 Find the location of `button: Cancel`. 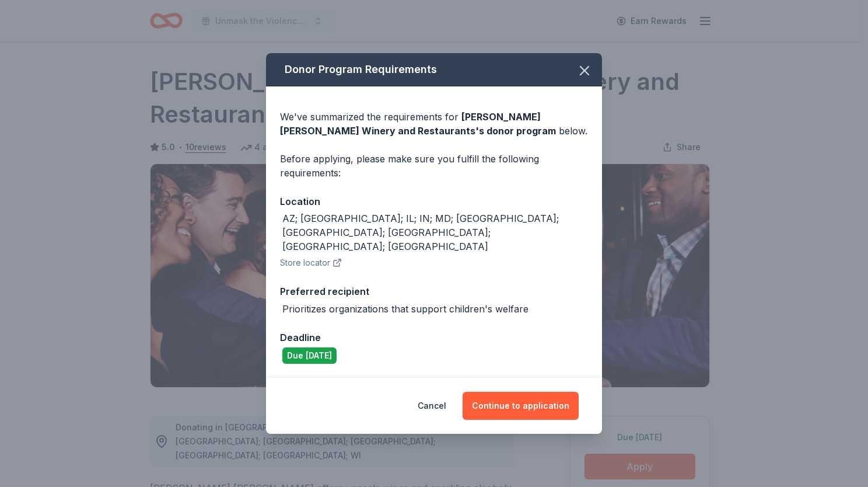

button: Cancel is located at coordinates (432, 405).